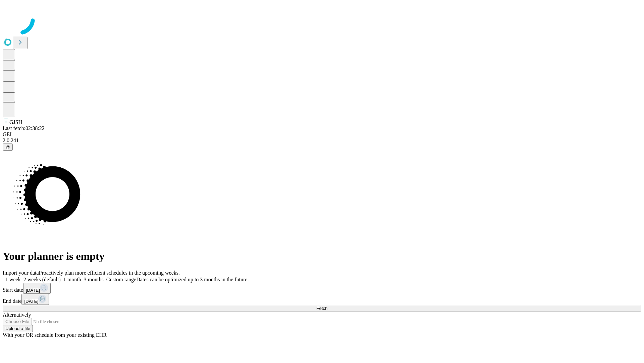 The height and width of the screenshot is (363, 644). I want to click on div: GEI, so click(322, 135).